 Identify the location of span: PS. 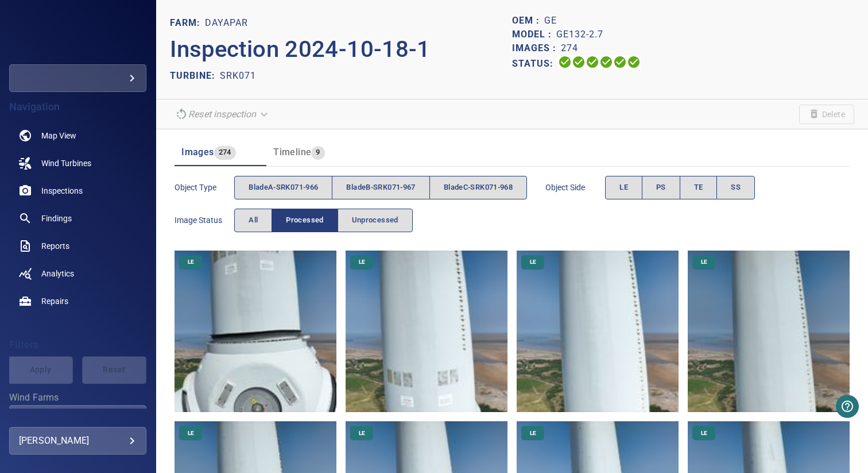
(661, 187).